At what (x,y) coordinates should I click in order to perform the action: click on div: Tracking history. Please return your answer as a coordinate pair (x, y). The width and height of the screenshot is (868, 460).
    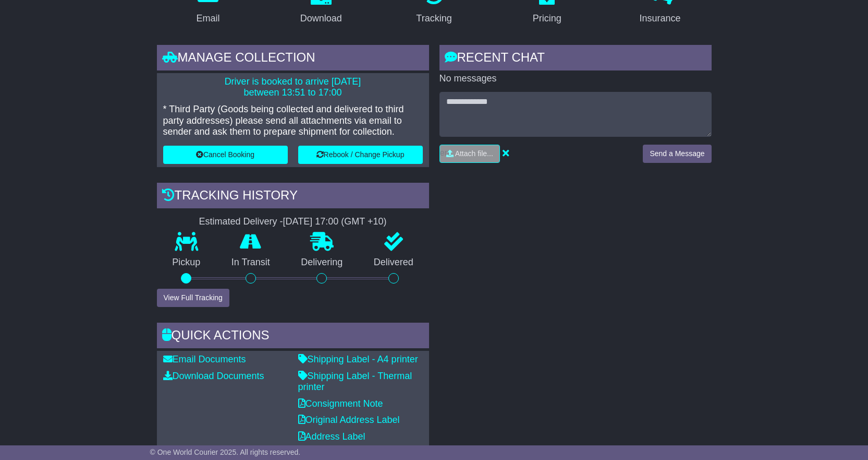
    Looking at the image, I should click on (293, 196).